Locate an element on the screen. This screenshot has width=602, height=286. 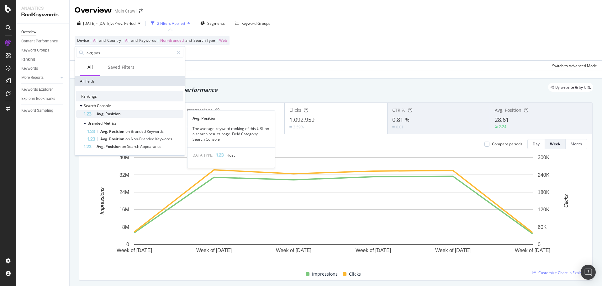
div: Explorer Bookmarks is located at coordinates (38, 98).